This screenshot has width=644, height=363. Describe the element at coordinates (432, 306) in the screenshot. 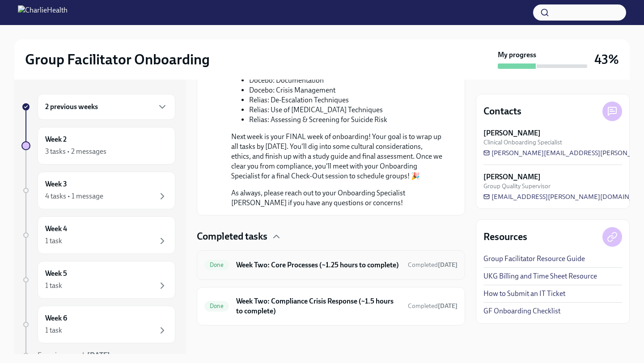

I see `span: August 29th, 2025 23:19` at that location.